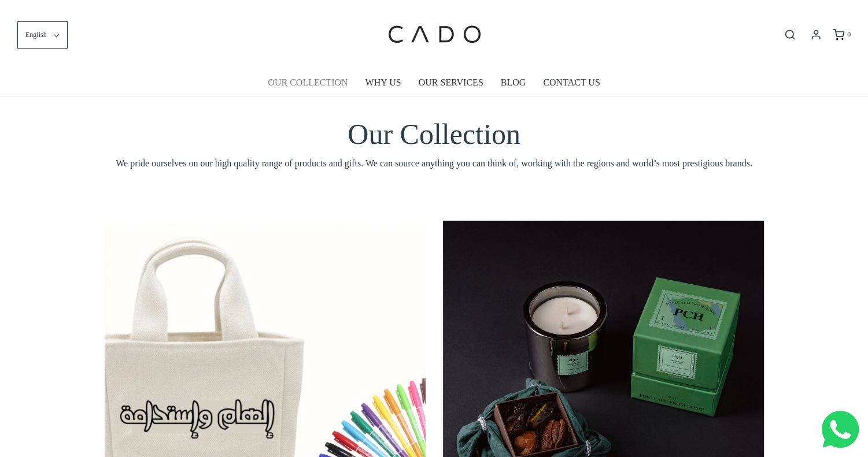 This screenshot has height=457, width=868. Describe the element at coordinates (434, 35) in the screenshot. I see `img: cadogifting` at that location.